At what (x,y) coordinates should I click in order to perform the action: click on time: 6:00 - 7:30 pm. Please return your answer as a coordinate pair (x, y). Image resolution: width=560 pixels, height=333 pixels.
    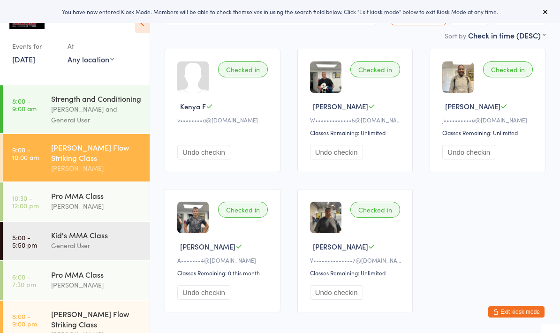
    Looking at the image, I should click on (24, 281).